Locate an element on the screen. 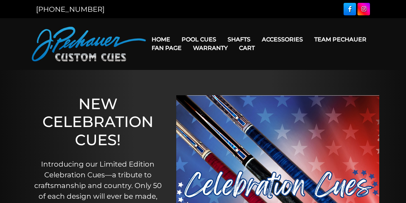 The image size is (406, 203). a: Fan Page is located at coordinates (166, 48).